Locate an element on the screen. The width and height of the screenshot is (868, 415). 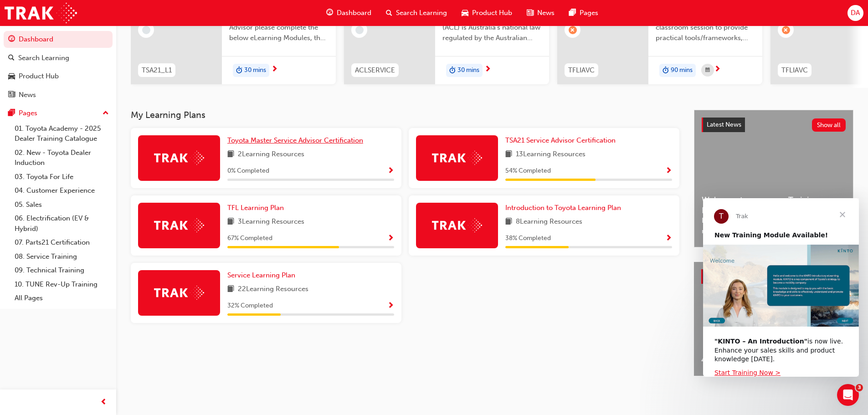
span: Trak is located at coordinates (39, 18).